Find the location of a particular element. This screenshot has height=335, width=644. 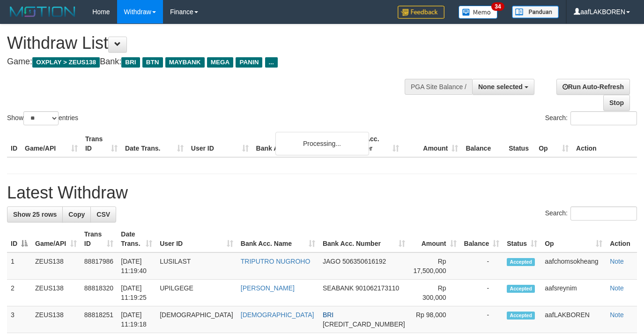

th: Date Trans.: activate to sort column ascending is located at coordinates (136, 238).